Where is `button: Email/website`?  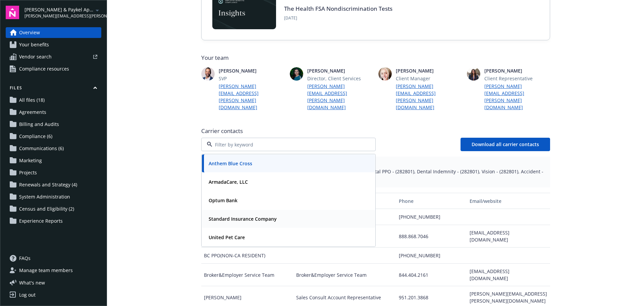 button: Email/website is located at coordinates (509, 201).